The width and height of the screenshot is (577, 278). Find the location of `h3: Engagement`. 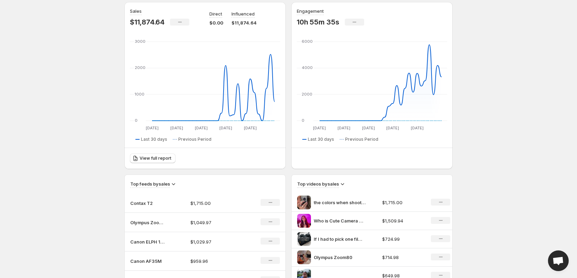

h3: Engagement is located at coordinates (310, 11).